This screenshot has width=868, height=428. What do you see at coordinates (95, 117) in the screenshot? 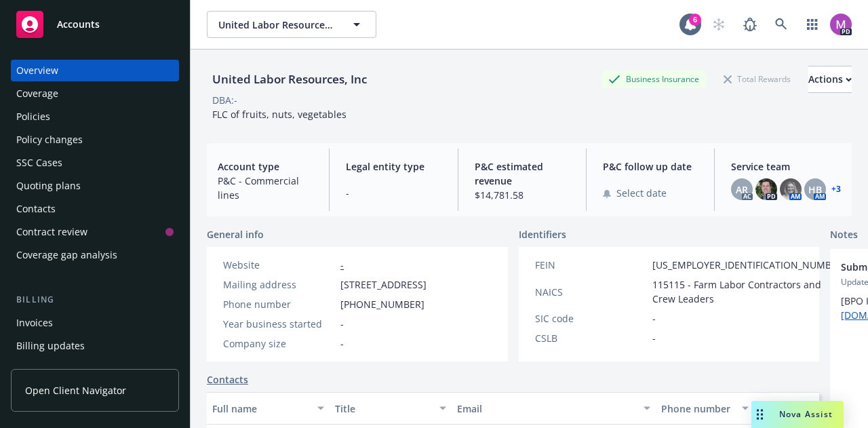
I see `a: Policies` at bounding box center [95, 117].